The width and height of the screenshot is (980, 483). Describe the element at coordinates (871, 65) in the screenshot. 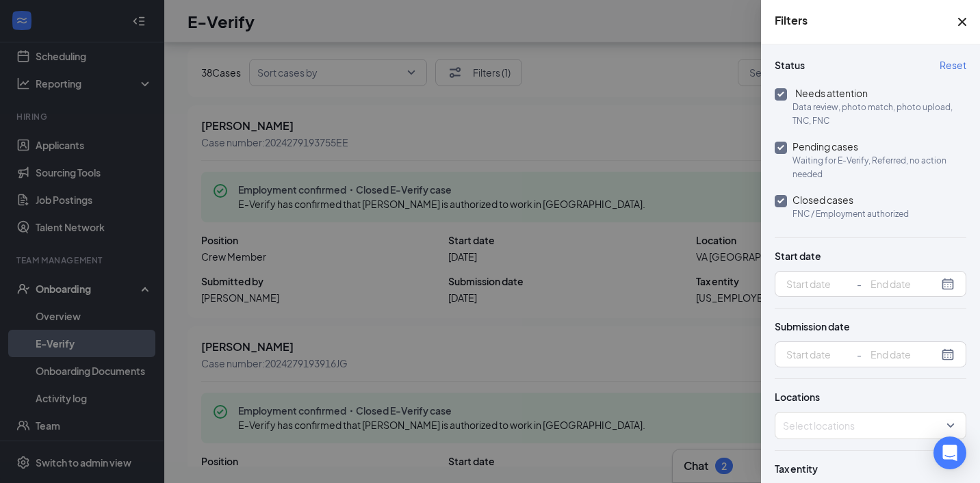

I see `span: Status` at that location.